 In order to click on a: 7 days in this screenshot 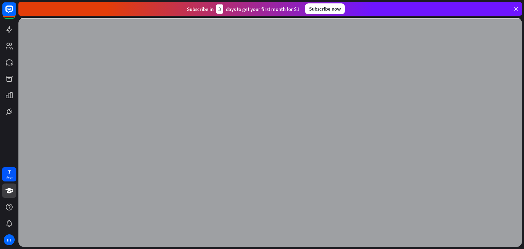, I will do `click(9, 174)`.